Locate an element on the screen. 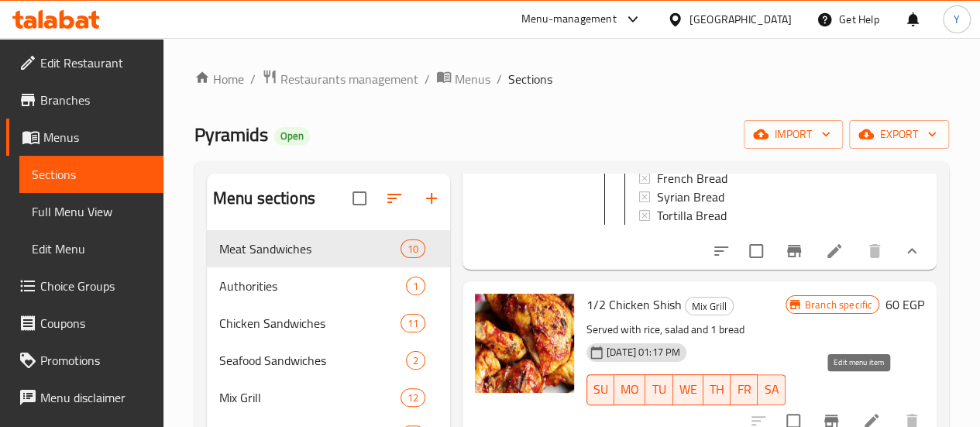 This screenshot has height=427, width=980. a: Branches is located at coordinates (85, 100).